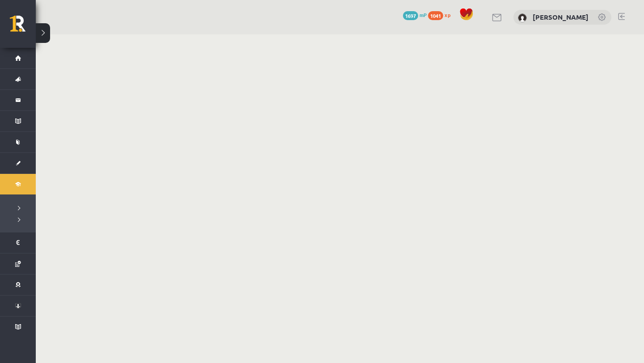  Describe the element at coordinates (447, 14) in the screenshot. I see `span: xp` at that location.